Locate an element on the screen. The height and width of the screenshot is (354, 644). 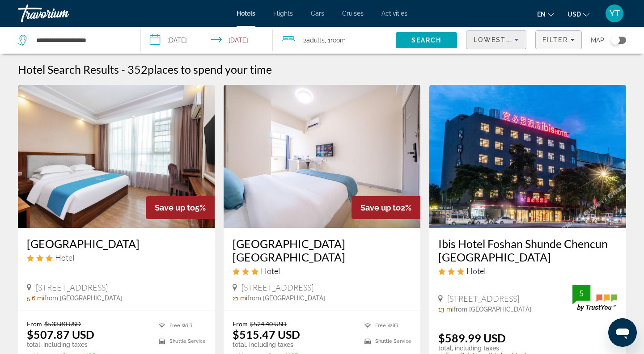
del: $524.40 USD is located at coordinates (268, 324).